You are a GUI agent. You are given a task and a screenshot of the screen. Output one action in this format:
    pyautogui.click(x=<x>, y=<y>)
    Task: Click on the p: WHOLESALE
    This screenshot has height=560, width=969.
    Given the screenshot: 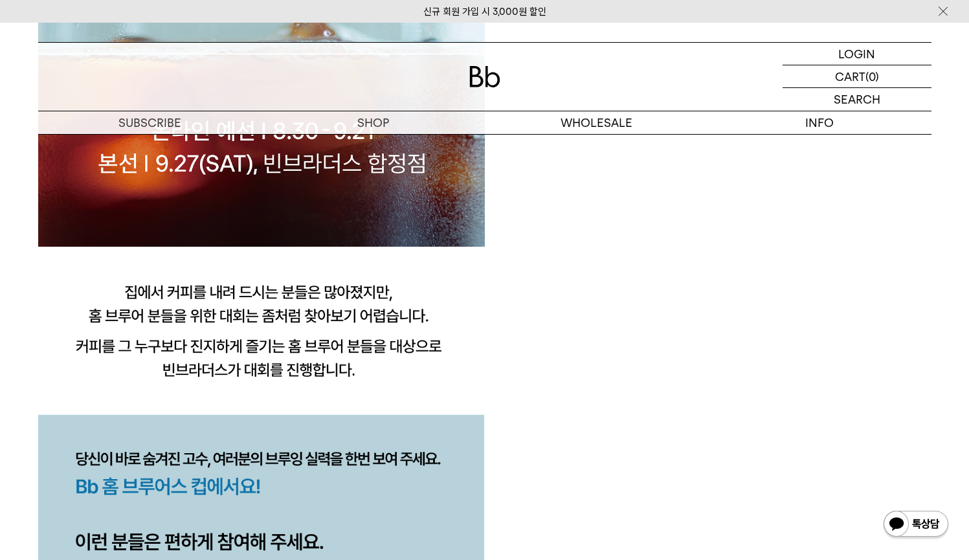 What is the action you would take?
    pyautogui.click(x=596, y=122)
    